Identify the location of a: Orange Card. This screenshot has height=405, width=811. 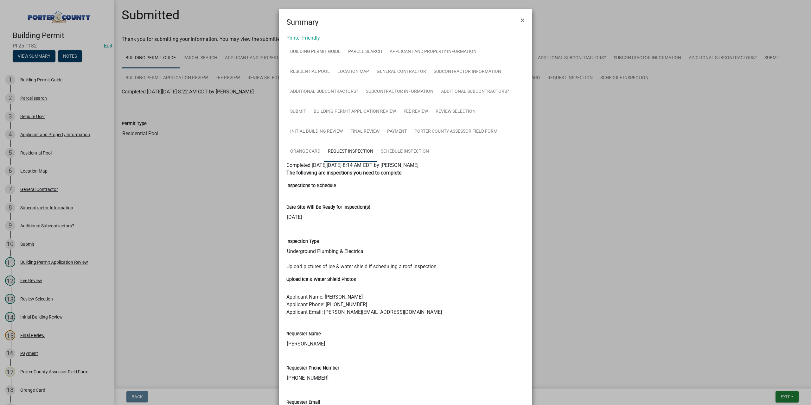
(305, 152).